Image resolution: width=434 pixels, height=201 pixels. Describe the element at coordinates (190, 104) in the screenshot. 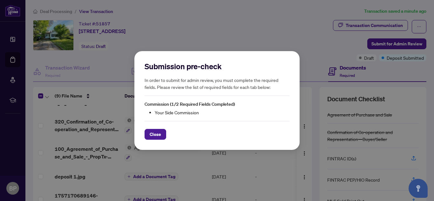

I see `span: Commission (1/2 Required Fields Completed)` at that location.